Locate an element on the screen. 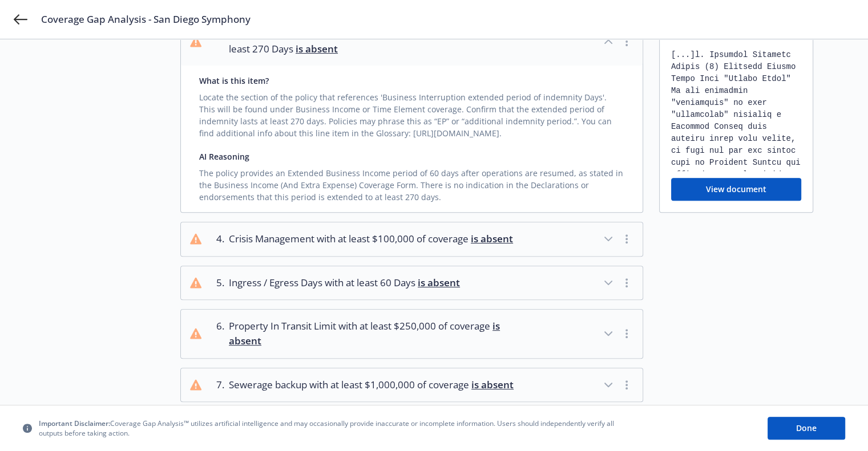 Image resolution: width=868 pixels, height=451 pixels. span: Ingress / Egress Days with at least 60 Days is located at coordinates (344, 283).